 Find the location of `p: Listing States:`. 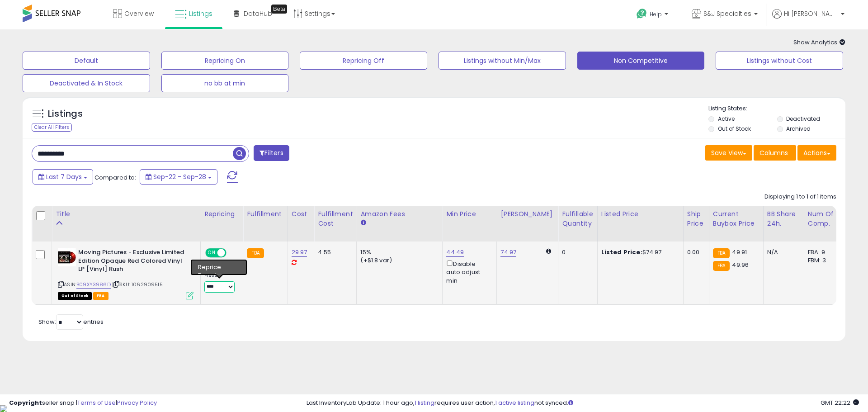

p: Listing States: is located at coordinates (776, 109).